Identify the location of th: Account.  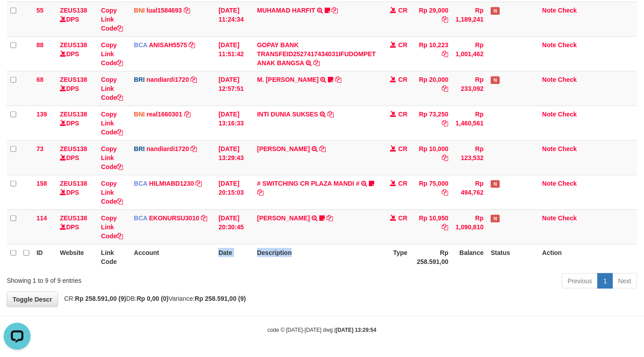
(172, 257).